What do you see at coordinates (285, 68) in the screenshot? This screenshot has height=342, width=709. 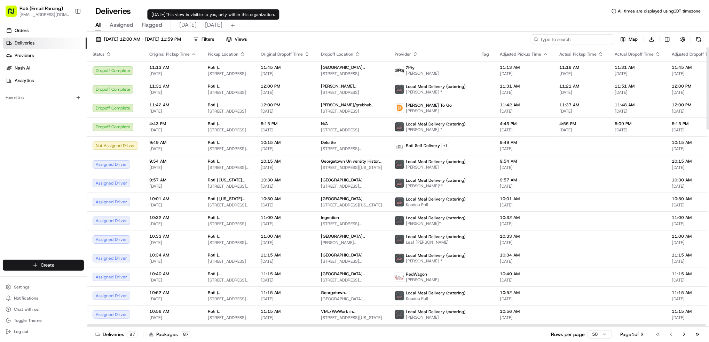 I see `span: 11:45 AM` at bounding box center [285, 68].